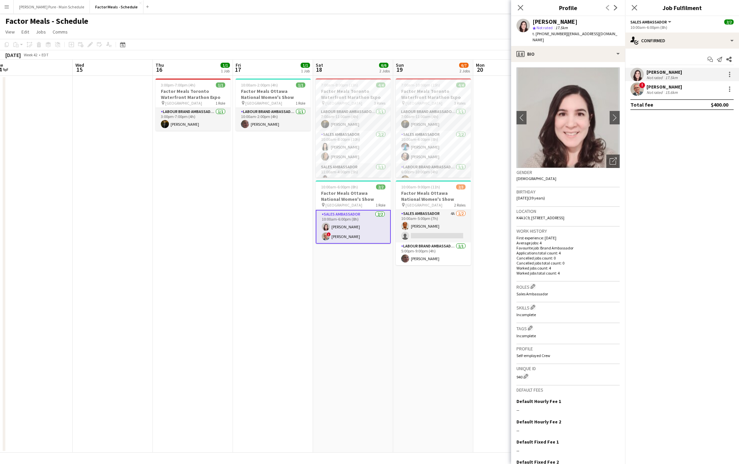 This screenshot has width=739, height=464. Describe the element at coordinates (461, 85) in the screenshot. I see `span: 4/4` at that location.